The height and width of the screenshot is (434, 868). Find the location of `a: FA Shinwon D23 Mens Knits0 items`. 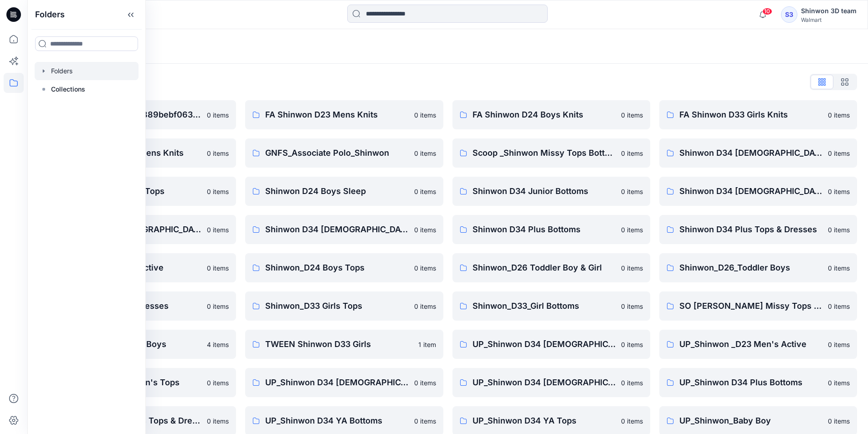

a: FA Shinwon D23 Mens Knits0 items is located at coordinates (344, 114).